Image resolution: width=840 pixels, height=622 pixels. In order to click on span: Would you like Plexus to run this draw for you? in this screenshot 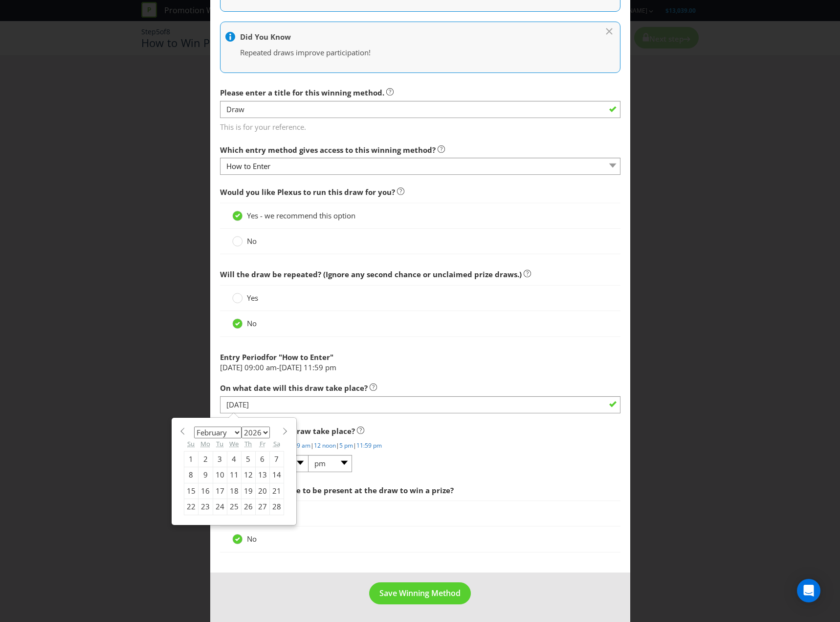, I will do `click(308, 192)`.